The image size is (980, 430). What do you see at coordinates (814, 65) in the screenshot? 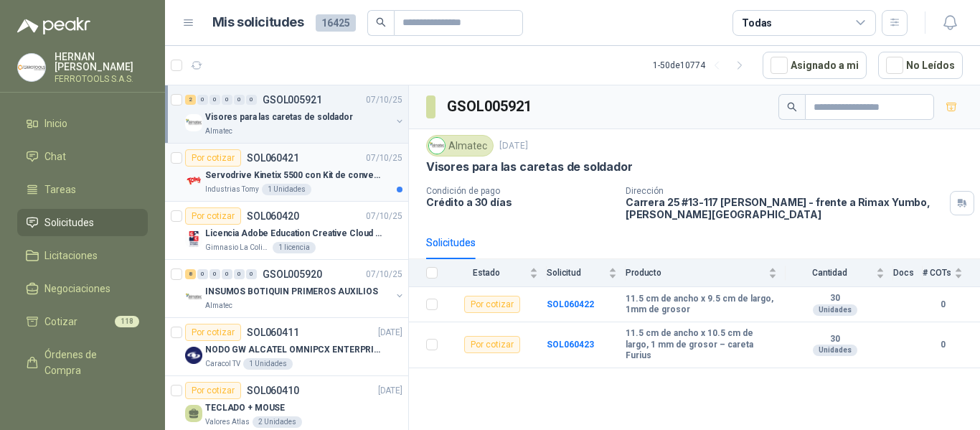
I see `button: Asignado a mi` at bounding box center [814, 65].